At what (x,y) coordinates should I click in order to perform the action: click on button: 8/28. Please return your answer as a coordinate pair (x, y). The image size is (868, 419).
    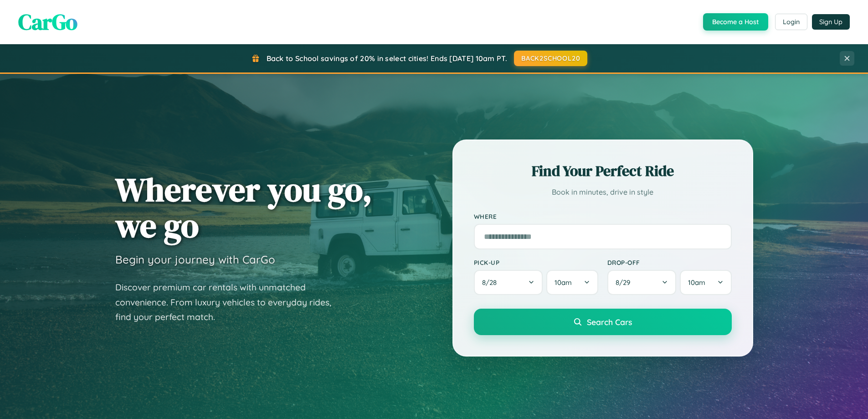
    Looking at the image, I should click on (508, 282).